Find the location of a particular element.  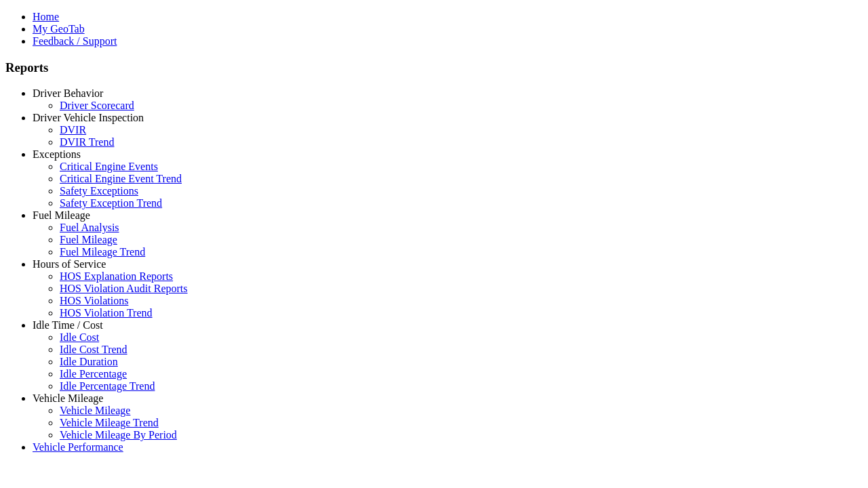

a: HOS Violation Audit Reports is located at coordinates (124, 288).